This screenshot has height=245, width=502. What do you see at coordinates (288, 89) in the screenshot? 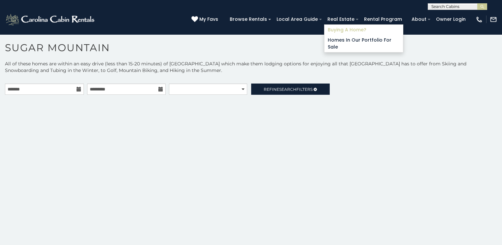
I see `span: Search` at bounding box center [288, 89].